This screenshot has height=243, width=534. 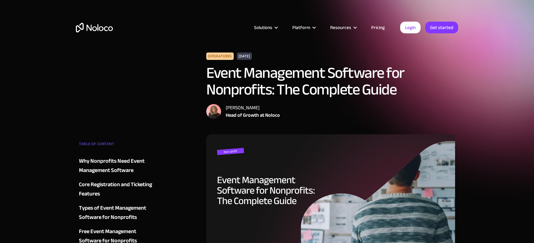 What do you see at coordinates (442, 27) in the screenshot?
I see `a: Get started` at bounding box center [442, 27].